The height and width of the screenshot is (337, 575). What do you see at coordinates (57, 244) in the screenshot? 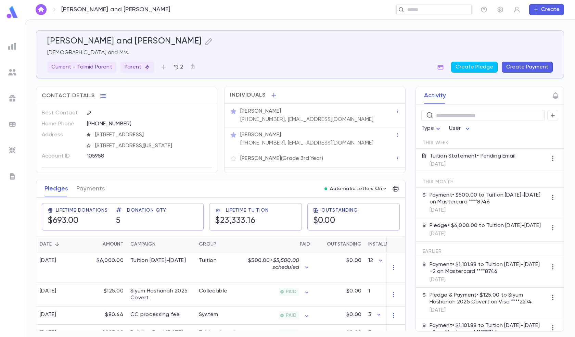
I see `button: Sort` at bounding box center [57, 244].